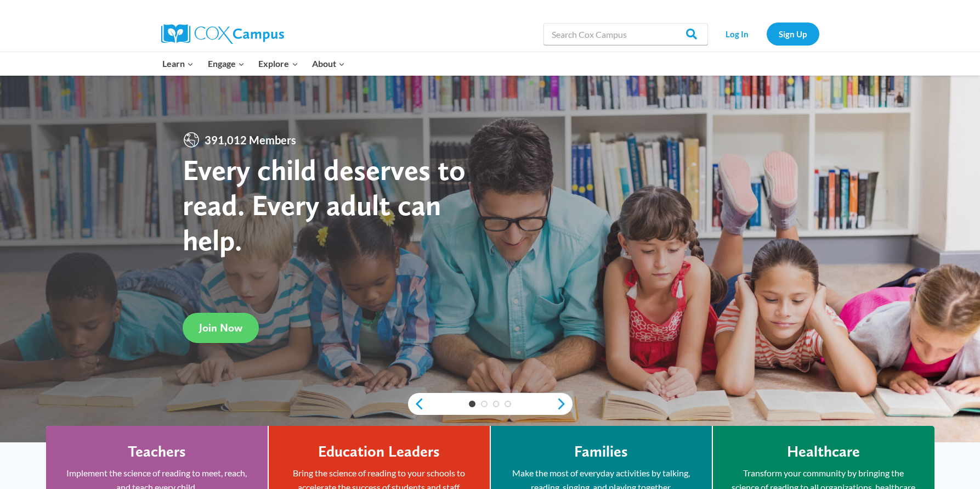 Image resolution: width=980 pixels, height=489 pixels. Describe the element at coordinates (737, 33) in the screenshot. I see `a: Log In` at that location.